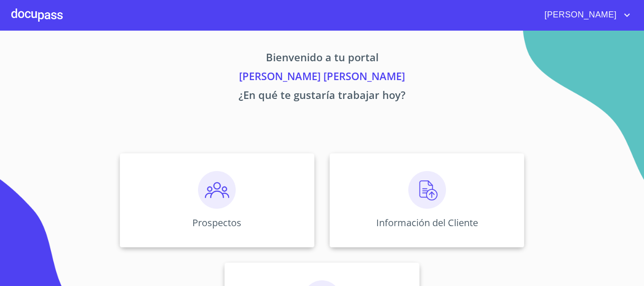  What do you see at coordinates (322, 59) in the screenshot?
I see `p: Bienvenido a tu portal` at bounding box center [322, 59].